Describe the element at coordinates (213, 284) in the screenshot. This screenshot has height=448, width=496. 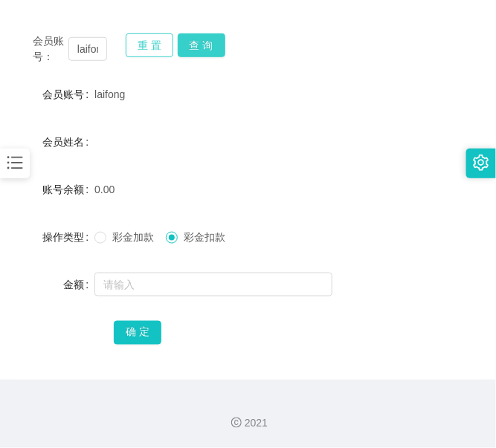
I see `input: 请输入` at that location.